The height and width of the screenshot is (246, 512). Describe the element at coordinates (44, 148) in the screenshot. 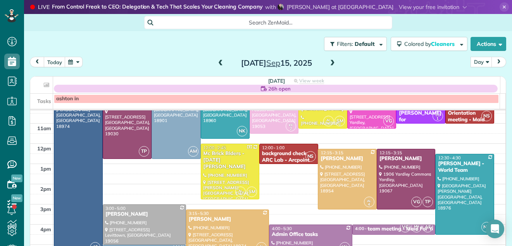

I see `span: 12pm` at that location.